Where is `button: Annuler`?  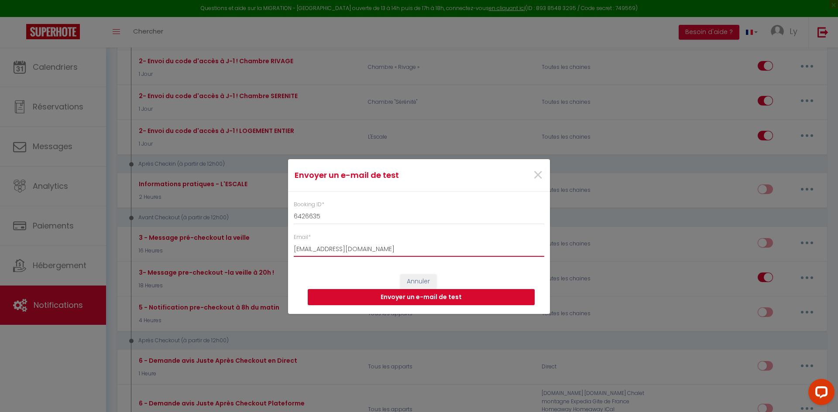 button: Annuler is located at coordinates (418, 282).